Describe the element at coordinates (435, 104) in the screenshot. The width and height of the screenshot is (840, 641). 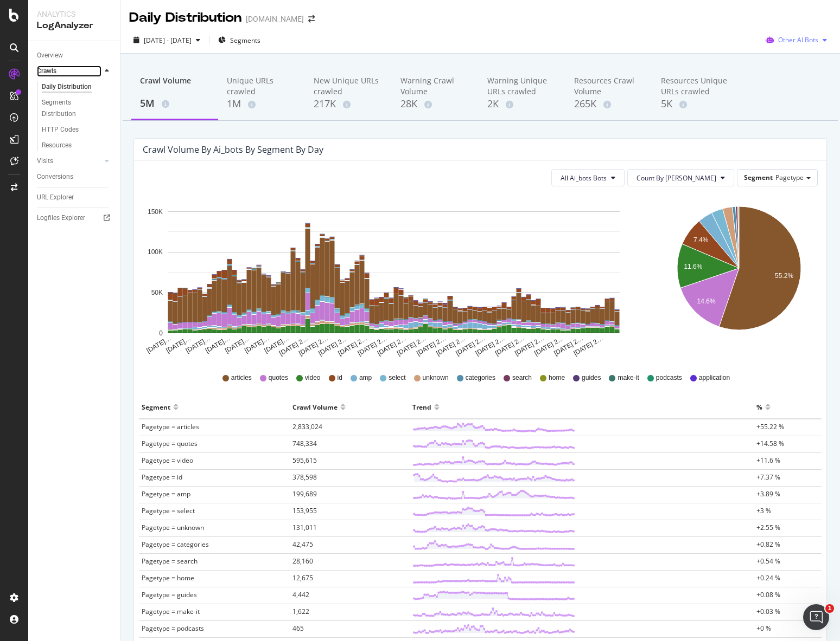
I see `div: 28K` at that location.